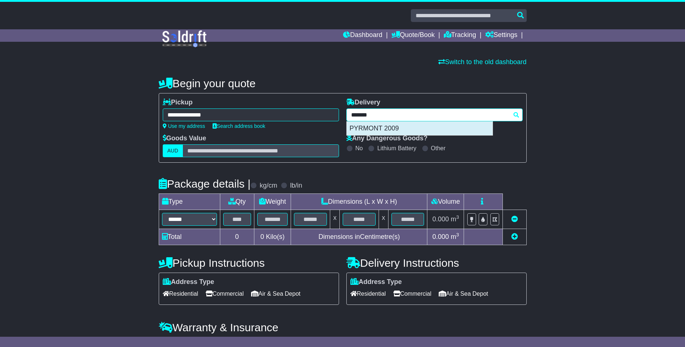  Describe the element at coordinates (272, 202) in the screenshot. I see `td: Weight` at that location.